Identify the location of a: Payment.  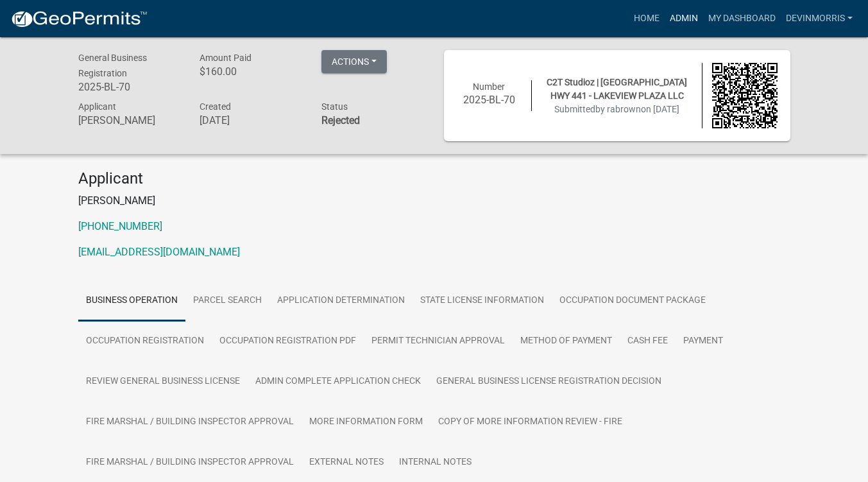
(703, 341).